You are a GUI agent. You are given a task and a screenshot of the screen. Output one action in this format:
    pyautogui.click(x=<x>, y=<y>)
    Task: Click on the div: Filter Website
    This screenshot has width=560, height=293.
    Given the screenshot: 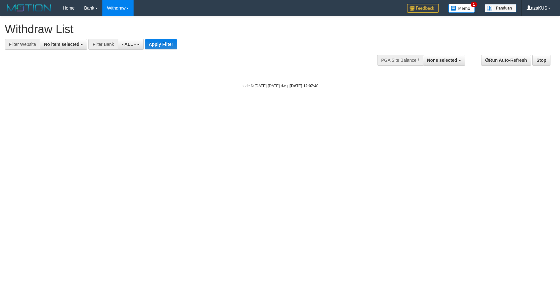 What is the action you would take?
    pyautogui.click(x=22, y=44)
    